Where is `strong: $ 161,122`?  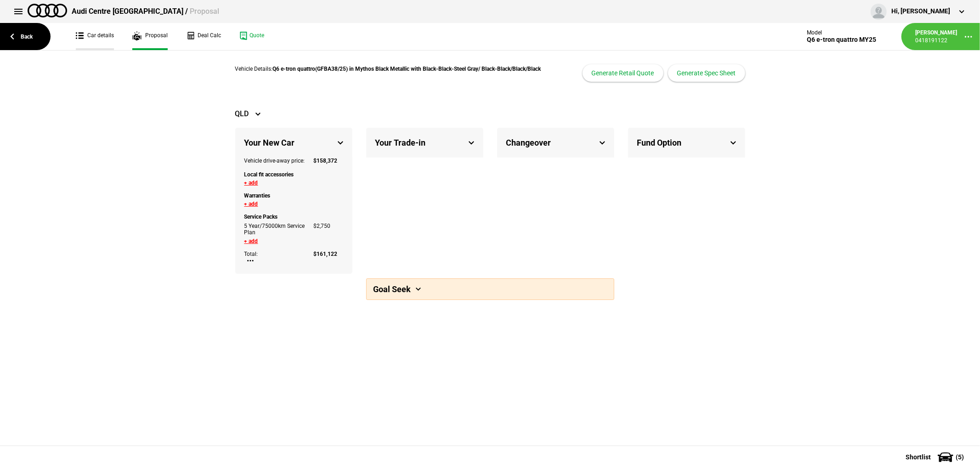
strong: $ 161,122 is located at coordinates (325, 254).